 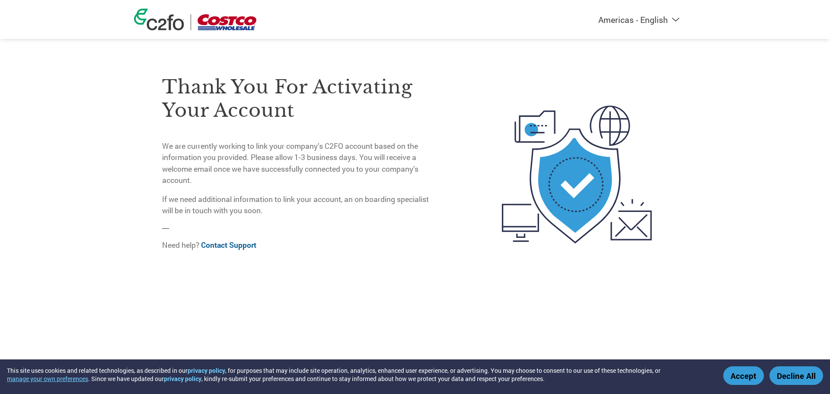 I want to click on button: Decline All, so click(x=797, y=375).